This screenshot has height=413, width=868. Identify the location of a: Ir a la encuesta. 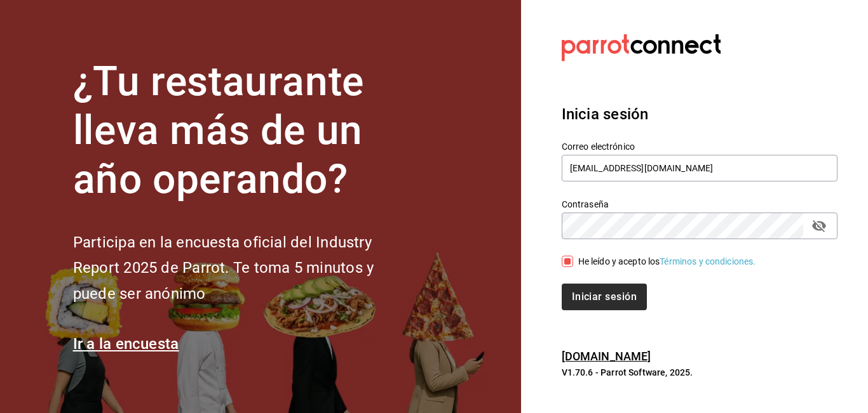
(126, 344).